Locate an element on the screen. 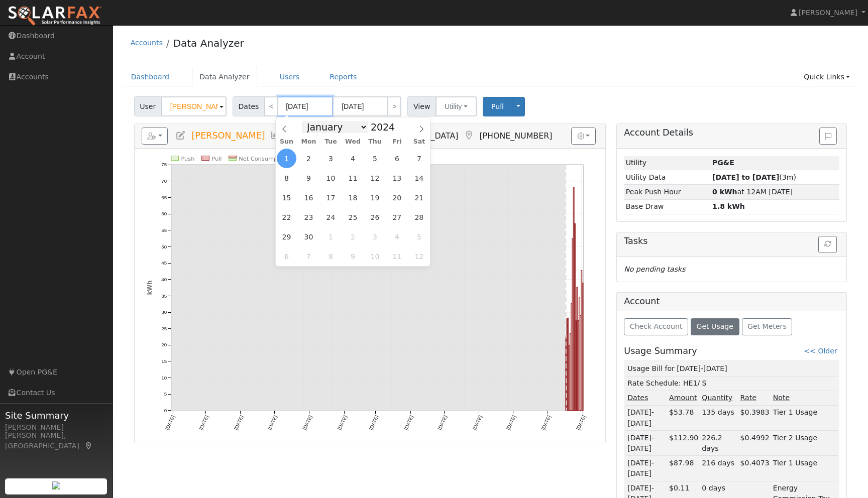 The image size is (868, 498). a: Accounts is located at coordinates (147, 42).